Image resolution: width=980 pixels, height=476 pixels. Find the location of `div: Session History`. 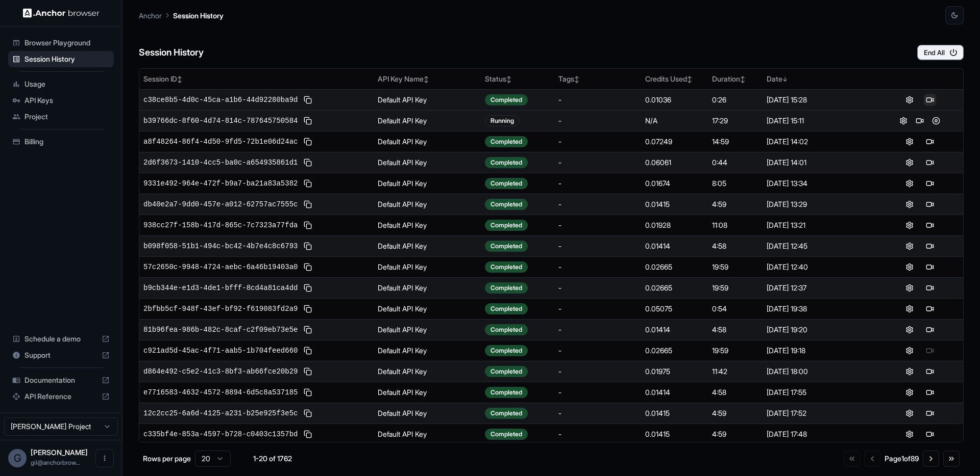

div: Session History is located at coordinates (61, 60).